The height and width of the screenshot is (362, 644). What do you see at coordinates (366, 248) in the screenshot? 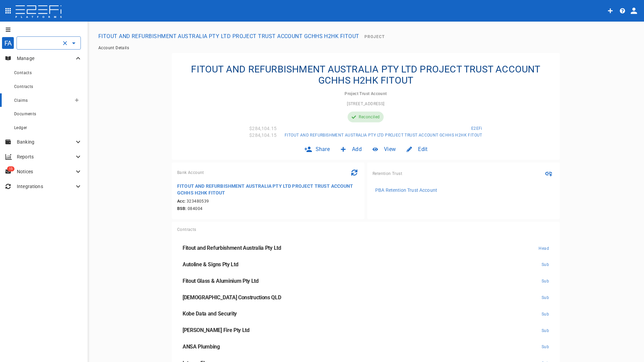
I see `a: Fitout and Refurbishment Australia Pty LtdHead` at bounding box center [366, 248].